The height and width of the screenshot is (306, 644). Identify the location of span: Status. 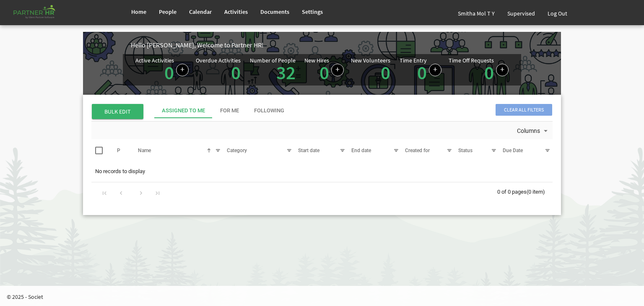
(465, 150).